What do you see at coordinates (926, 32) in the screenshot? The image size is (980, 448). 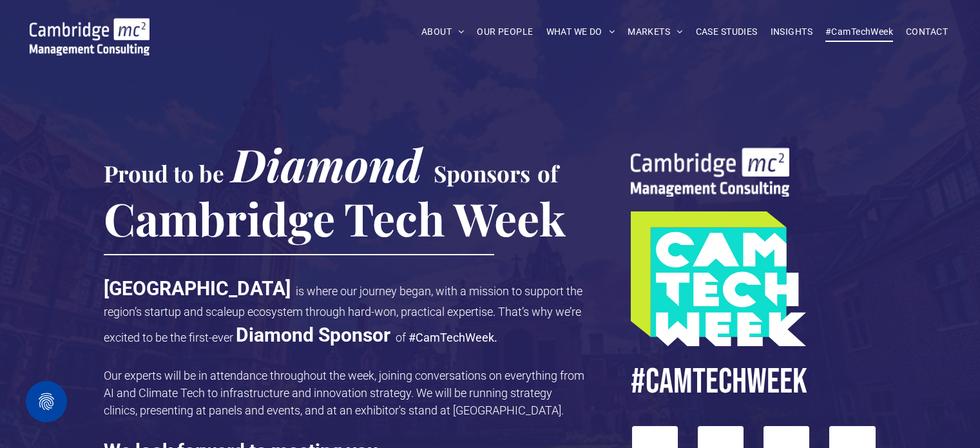 I see `a: CONTACT` at bounding box center [926, 32].